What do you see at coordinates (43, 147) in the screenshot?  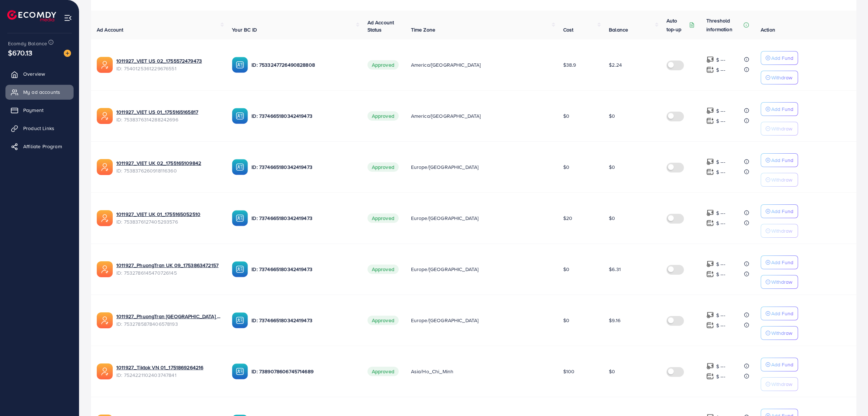 I see `span: Affiliate Program` at bounding box center [43, 147].